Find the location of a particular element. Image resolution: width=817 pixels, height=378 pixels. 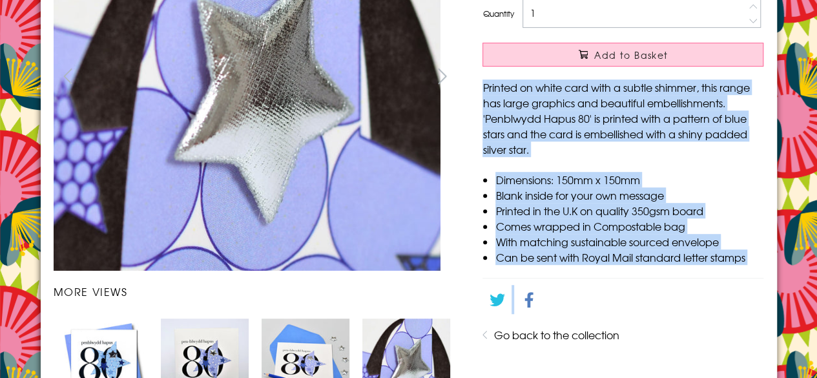

label: Quantity is located at coordinates (498, 14).